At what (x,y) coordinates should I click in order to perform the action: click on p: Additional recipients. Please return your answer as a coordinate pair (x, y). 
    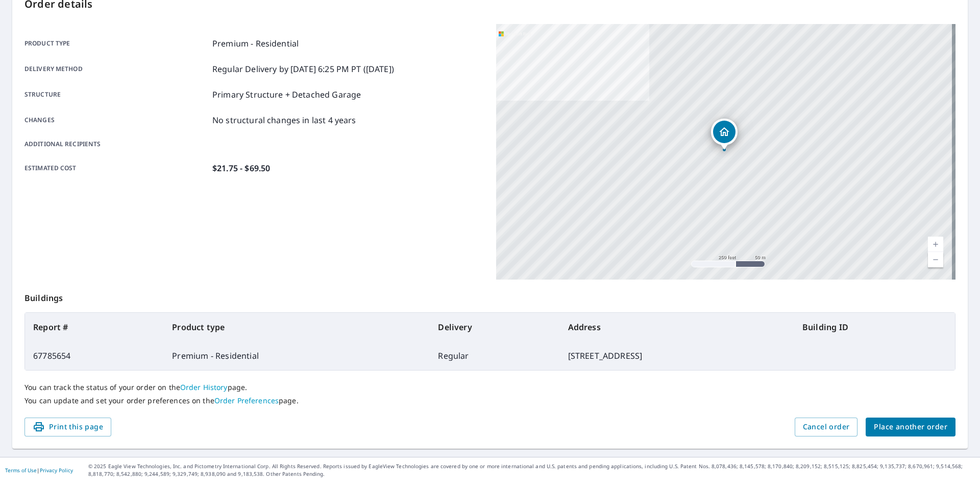
    Looking at the image, I should click on (117, 144).